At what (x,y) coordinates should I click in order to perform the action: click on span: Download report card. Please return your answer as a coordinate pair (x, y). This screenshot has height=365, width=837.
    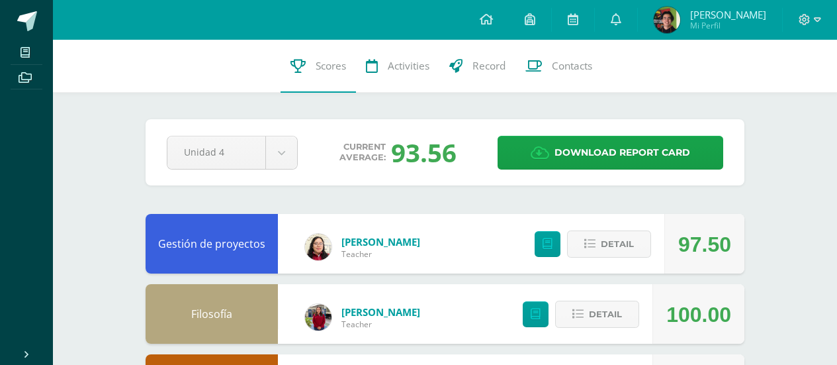
    Looking at the image, I should click on (622, 152).